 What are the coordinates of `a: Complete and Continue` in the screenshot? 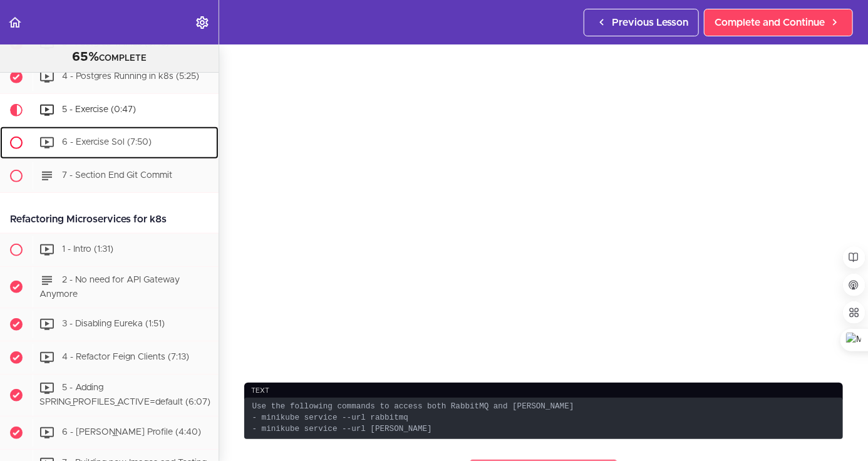 It's located at (779, 22).